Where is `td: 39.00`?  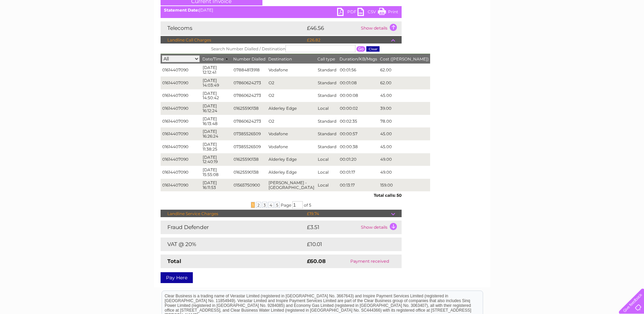 td: 39.00 is located at coordinates (404, 108).